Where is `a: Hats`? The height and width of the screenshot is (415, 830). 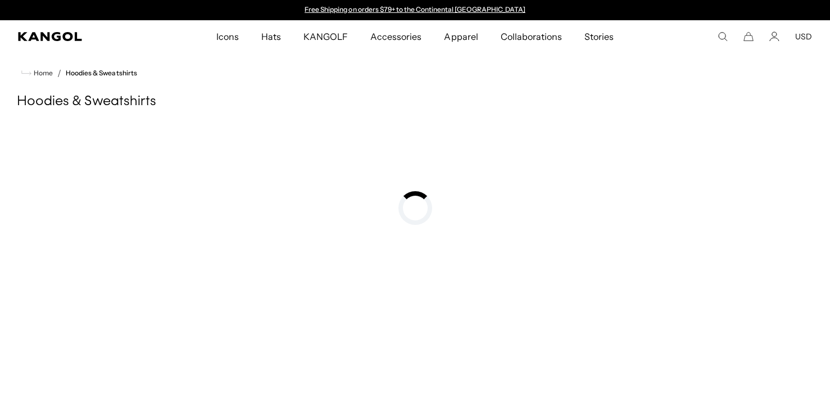 a: Hats is located at coordinates (271, 37).